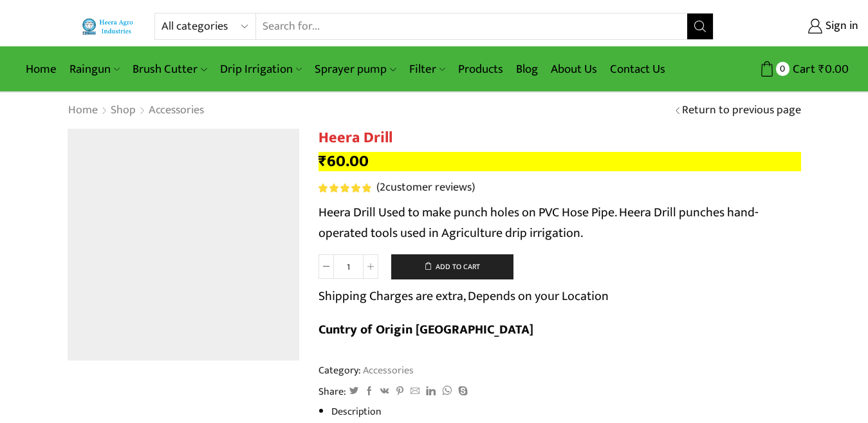 Image resolution: width=868 pixels, height=423 pixels. What do you see at coordinates (700, 26) in the screenshot?
I see `button: Search button` at bounding box center [700, 26].